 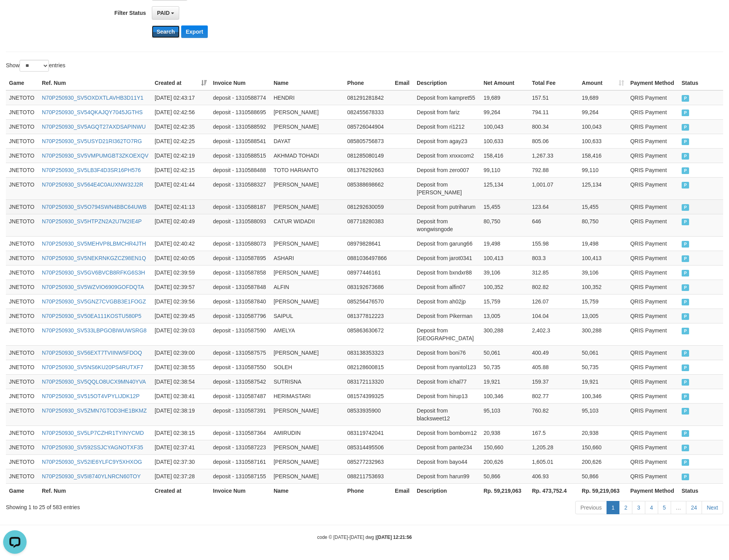 I want to click on th: Phone, so click(x=367, y=83).